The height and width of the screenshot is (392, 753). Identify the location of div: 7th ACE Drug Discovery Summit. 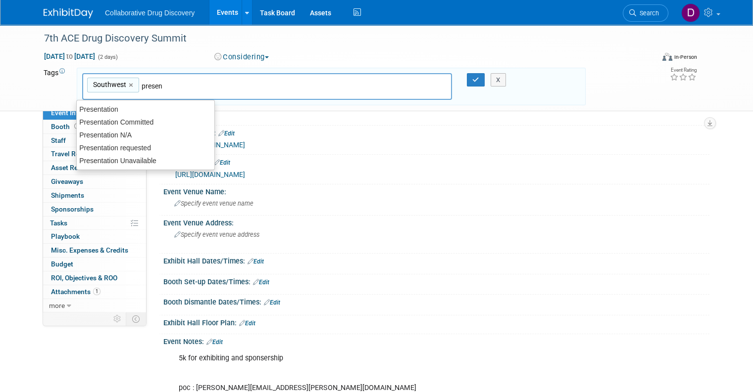
(341, 39).